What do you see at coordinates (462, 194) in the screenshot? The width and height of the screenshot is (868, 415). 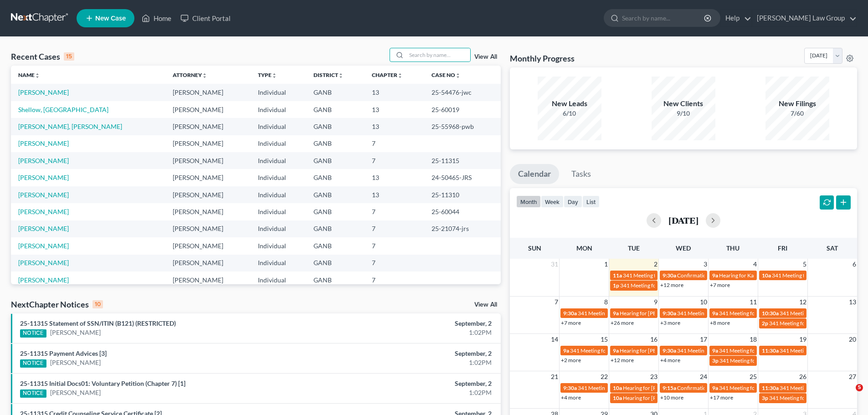 I see `td: 25-11310` at bounding box center [462, 194].